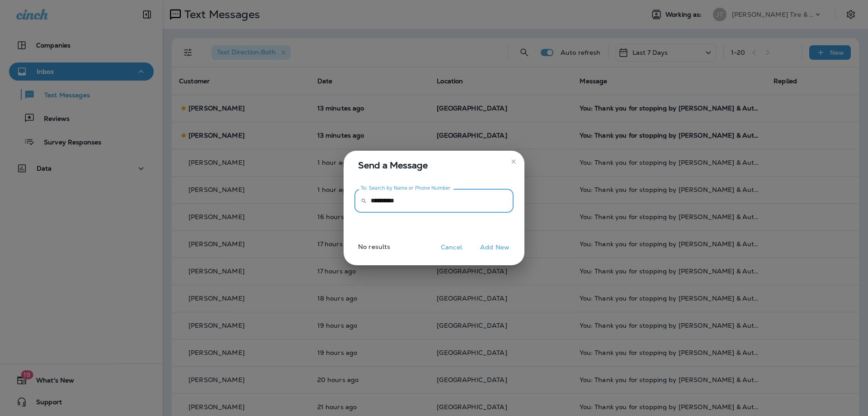  Describe the element at coordinates (365, 250) in the screenshot. I see `p: No results` at that location.